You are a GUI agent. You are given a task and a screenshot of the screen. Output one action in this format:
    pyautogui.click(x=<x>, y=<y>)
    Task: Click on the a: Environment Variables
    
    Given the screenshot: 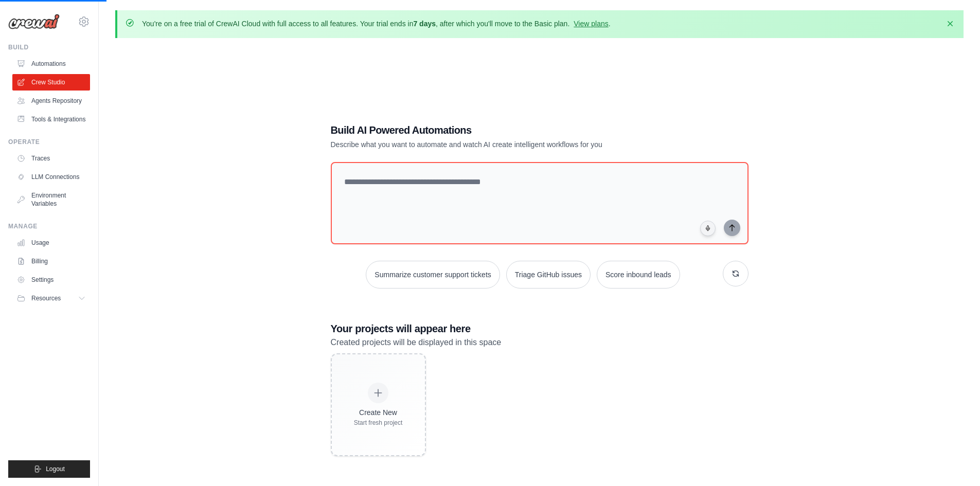 What is the action you would take?
    pyautogui.click(x=51, y=200)
    